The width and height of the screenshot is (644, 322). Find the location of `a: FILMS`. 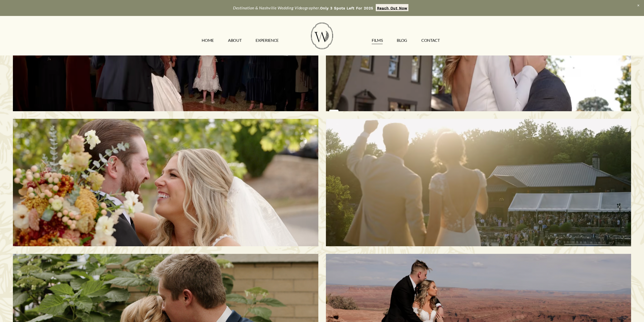

a: FILMS is located at coordinates (377, 40).